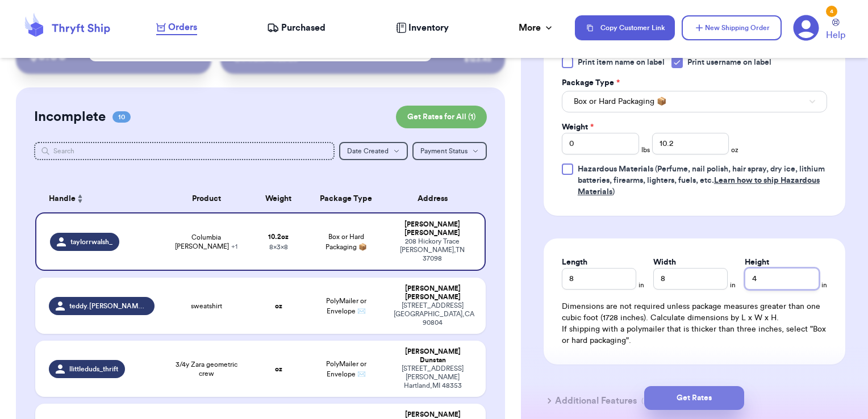 The height and width of the screenshot is (419, 868). I want to click on span: Handle, so click(62, 198).